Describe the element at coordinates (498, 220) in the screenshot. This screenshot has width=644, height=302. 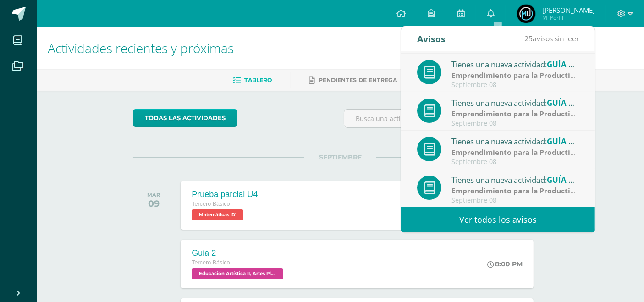
I see `a: Ver todos los avisos` at that location.